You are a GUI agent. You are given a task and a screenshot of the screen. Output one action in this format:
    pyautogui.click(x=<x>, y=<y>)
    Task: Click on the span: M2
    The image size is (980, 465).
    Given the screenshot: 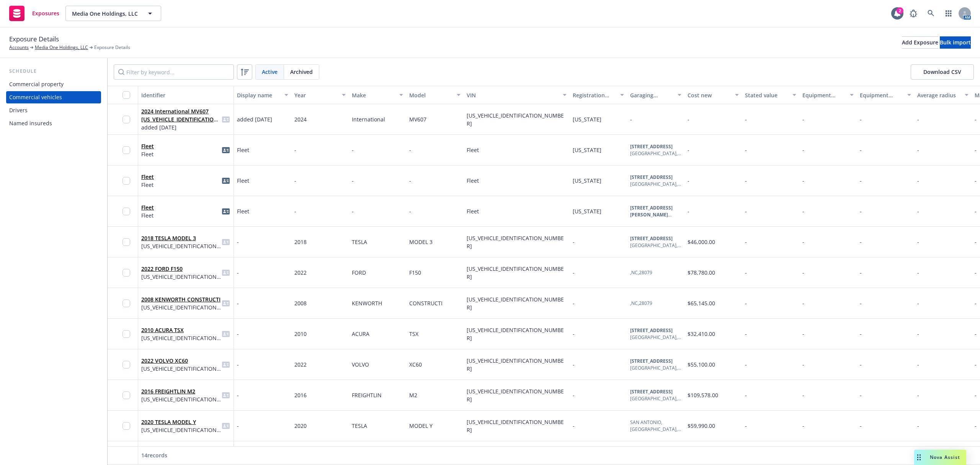 What is the action you would take?
    pyautogui.click(x=413, y=395)
    